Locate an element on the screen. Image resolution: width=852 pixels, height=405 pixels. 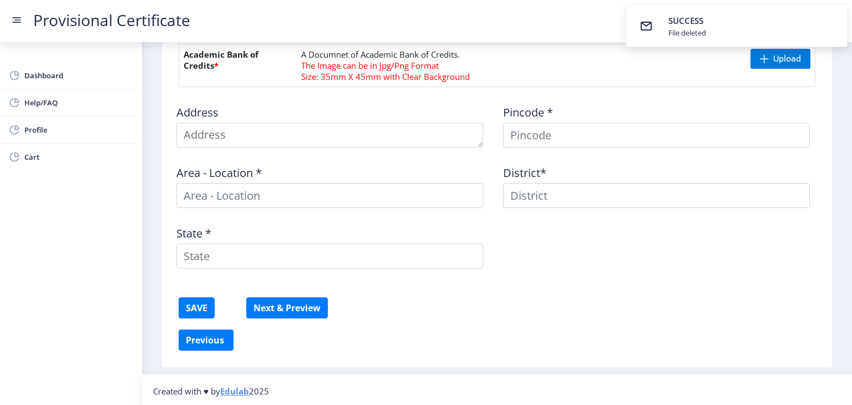
td: A Documnet of Academic Bank of Credits. is located at coordinates (521, 65).